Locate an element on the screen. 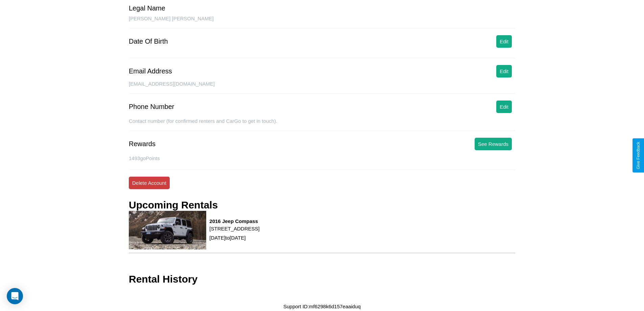  h3: Rental History is located at coordinates (163, 279).